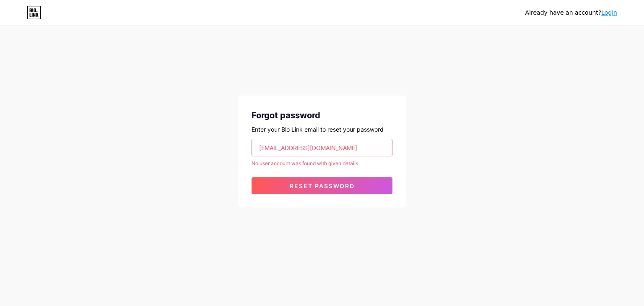 The image size is (644, 306). Describe the element at coordinates (571, 12) in the screenshot. I see `div: Already have an account?` at that location.